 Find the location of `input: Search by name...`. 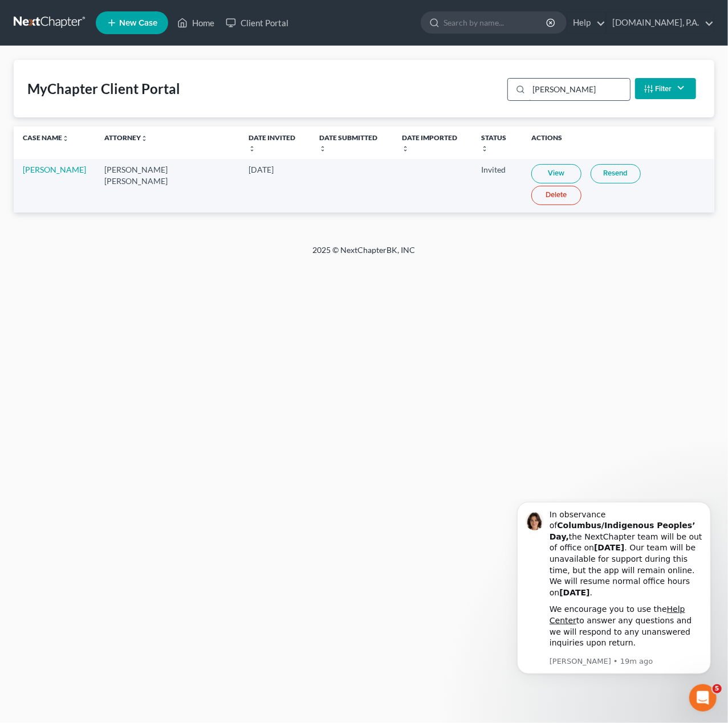

input: Search by name... is located at coordinates (495, 23).